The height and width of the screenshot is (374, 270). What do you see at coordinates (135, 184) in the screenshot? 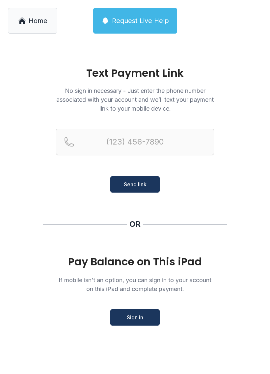
I see `span: Send link` at bounding box center [135, 184].